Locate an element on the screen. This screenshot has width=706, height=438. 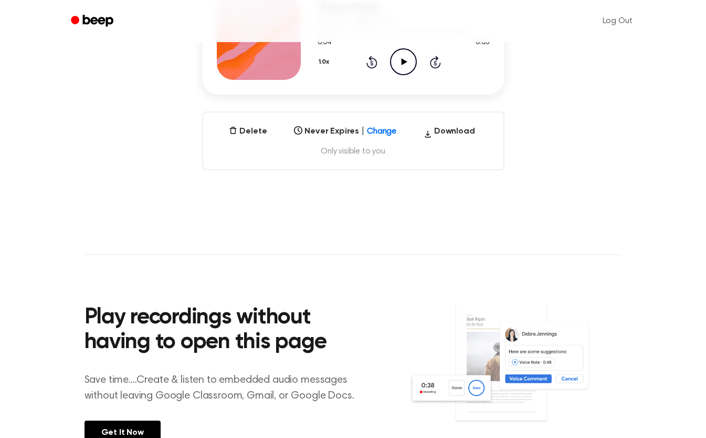
a: Log Out is located at coordinates (618, 21).